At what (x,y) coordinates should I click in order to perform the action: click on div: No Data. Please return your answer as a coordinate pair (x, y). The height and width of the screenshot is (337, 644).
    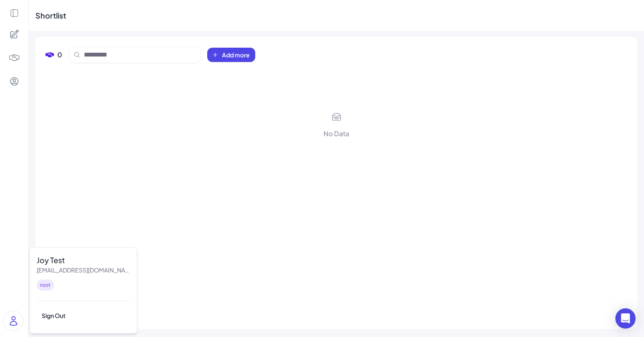
    Looking at the image, I should click on (336, 134).